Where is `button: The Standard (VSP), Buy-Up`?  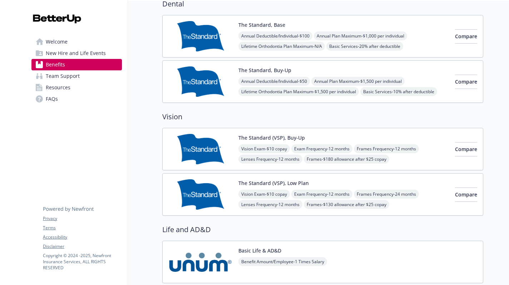 button: The Standard (VSP), Buy-Up is located at coordinates (272, 138).